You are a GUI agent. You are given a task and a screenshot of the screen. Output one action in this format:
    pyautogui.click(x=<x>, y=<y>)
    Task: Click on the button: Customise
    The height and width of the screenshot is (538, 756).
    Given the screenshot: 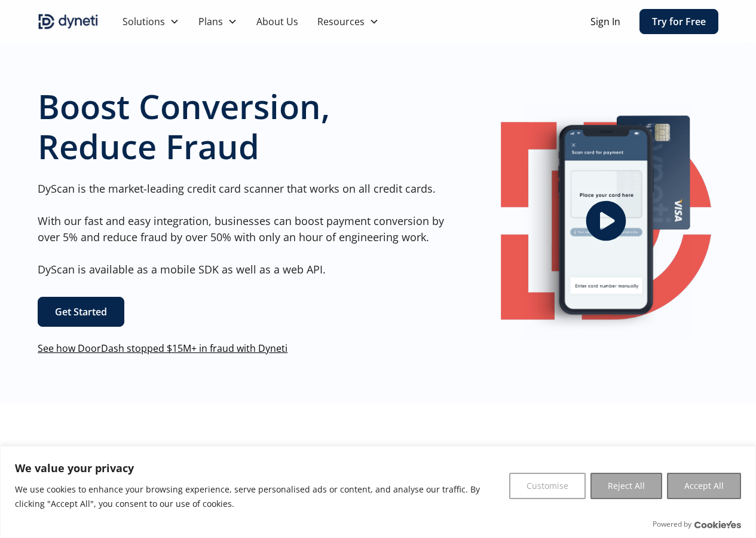 What is the action you would take?
    pyautogui.click(x=548, y=486)
    